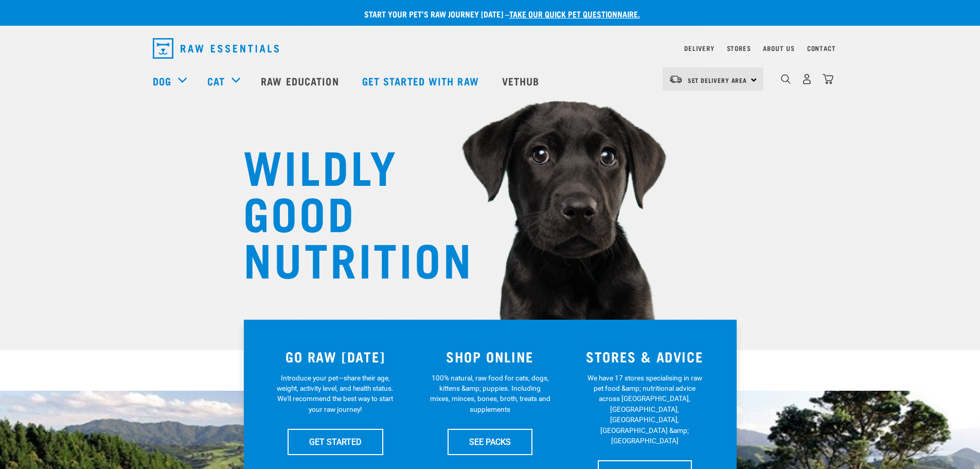 The width and height of the screenshot is (980, 469). What do you see at coordinates (347, 211) in the screenshot?
I see `h1: WILDLY GOOD NUTRITION` at bounding box center [347, 211].